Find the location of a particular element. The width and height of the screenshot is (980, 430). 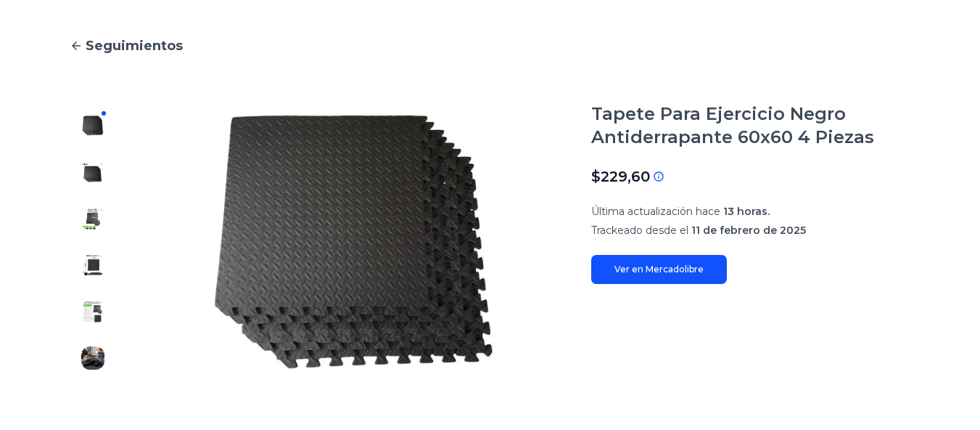

font: Seguimientos is located at coordinates (134, 45).